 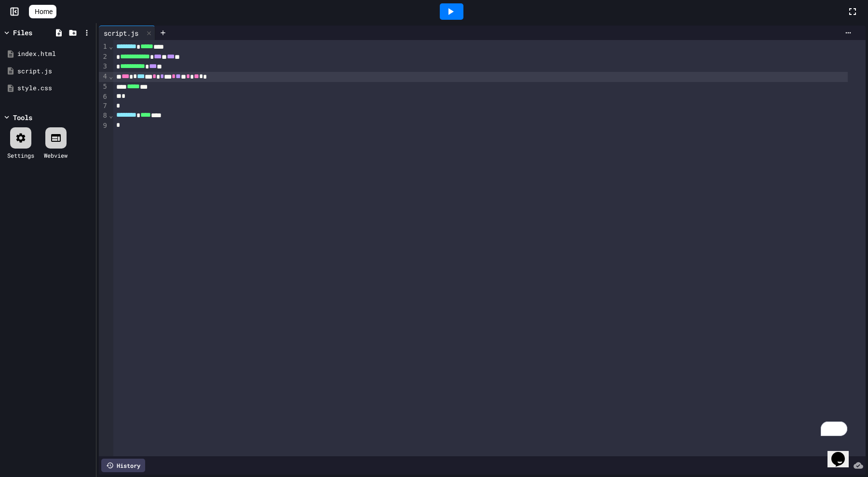 What do you see at coordinates (55, 88) in the screenshot?
I see `div: style.css` at bounding box center [55, 88].